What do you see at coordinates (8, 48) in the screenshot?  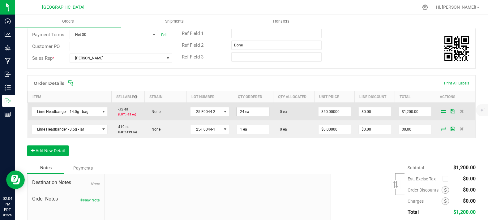 I see `inline-svg: Grow` at bounding box center [8, 48].